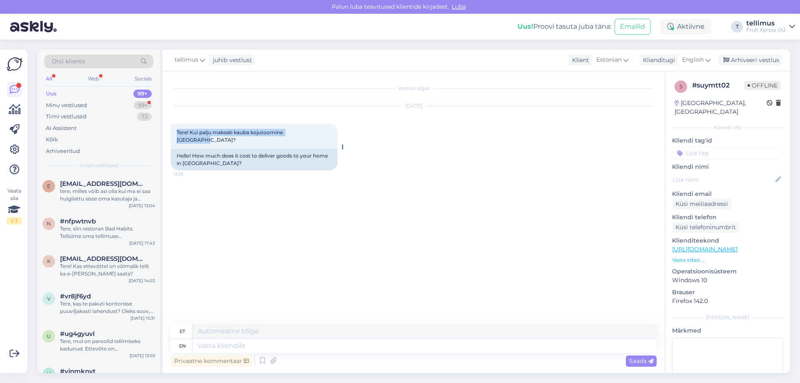 Image resolution: width=800 pixels, height=383 pixels. What do you see at coordinates (727, 240) in the screenshot?
I see `p: Klienditeekond` at bounding box center [727, 240].